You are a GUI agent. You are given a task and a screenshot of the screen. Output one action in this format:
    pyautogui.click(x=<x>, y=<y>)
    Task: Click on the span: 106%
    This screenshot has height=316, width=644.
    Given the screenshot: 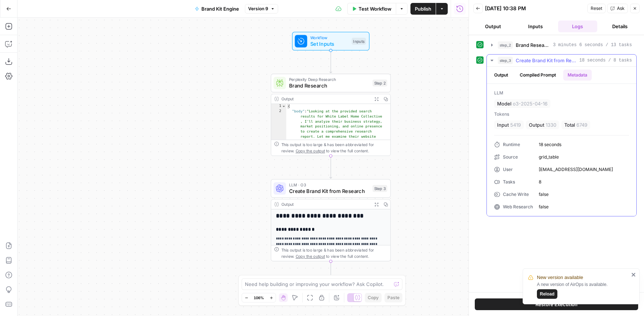 What is the action you would take?
    pyautogui.click(x=259, y=298)
    